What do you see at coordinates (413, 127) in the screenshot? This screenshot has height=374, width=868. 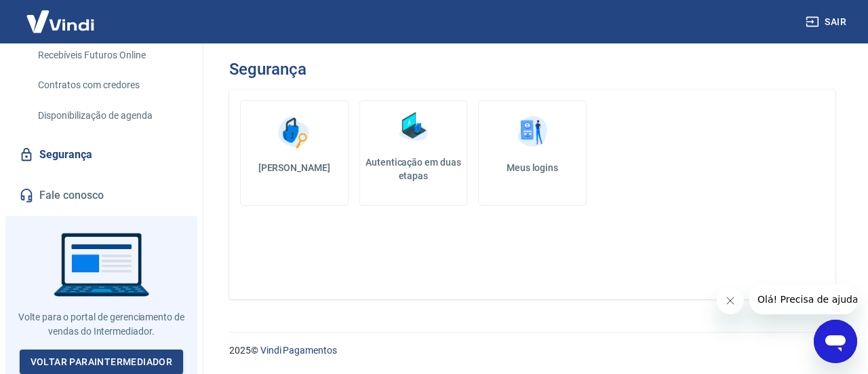 I see `img: Autenticação em duas etapas` at bounding box center [413, 127].